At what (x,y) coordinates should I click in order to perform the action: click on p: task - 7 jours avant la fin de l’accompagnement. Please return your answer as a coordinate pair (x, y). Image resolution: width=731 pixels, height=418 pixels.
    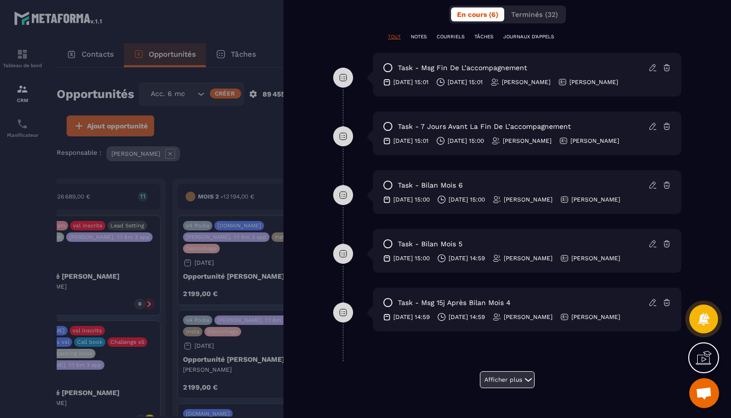
    Looking at the image, I should click on (484, 126).